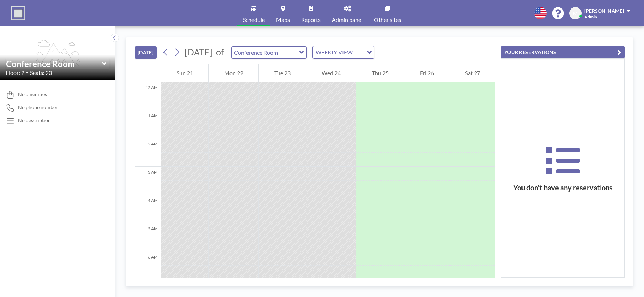 This screenshot has width=644, height=297. Describe the element at coordinates (343, 52) in the screenshot. I see `div: Search for option` at that location.